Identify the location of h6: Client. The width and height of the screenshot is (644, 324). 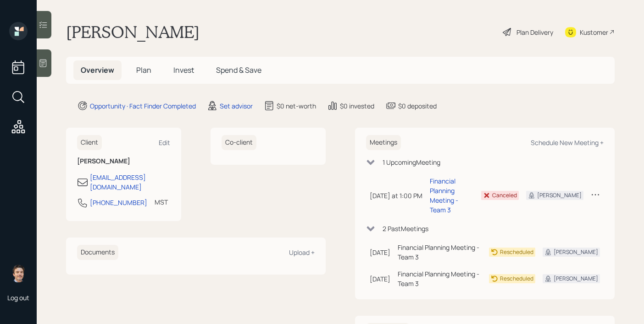
(89, 142).